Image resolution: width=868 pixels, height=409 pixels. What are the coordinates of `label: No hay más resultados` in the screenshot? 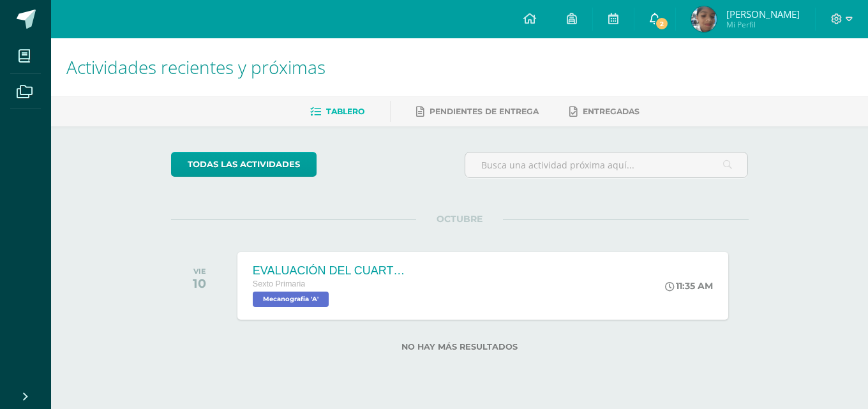 It's located at (460, 347).